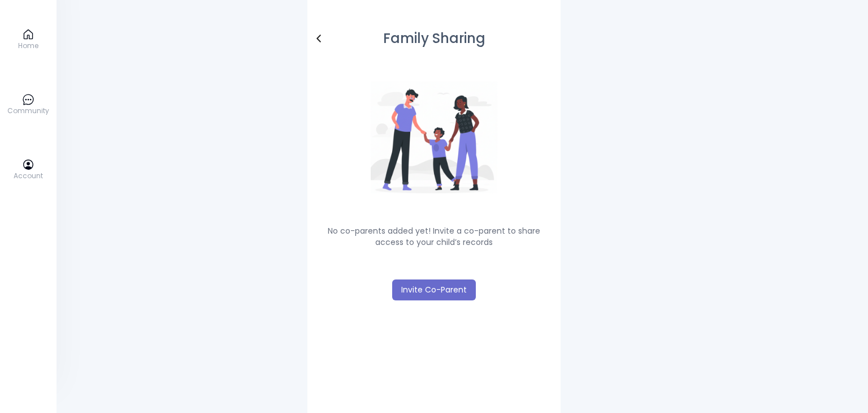  Describe the element at coordinates (434, 138) in the screenshot. I see `img: Family Sharing` at that location.